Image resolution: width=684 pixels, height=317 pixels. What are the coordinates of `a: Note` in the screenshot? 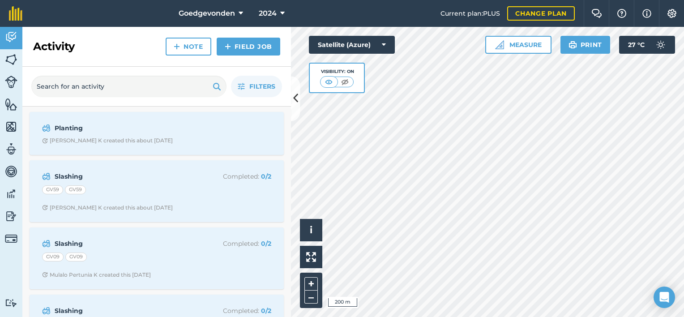 It's located at (189, 47).